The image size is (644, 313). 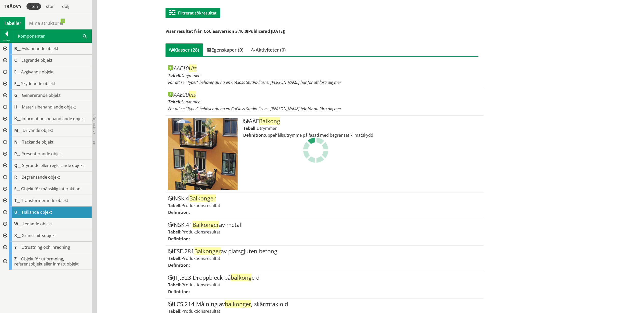 What do you see at coordinates (18, 95) in the screenshot?
I see `span: G__` at bounding box center [18, 95].